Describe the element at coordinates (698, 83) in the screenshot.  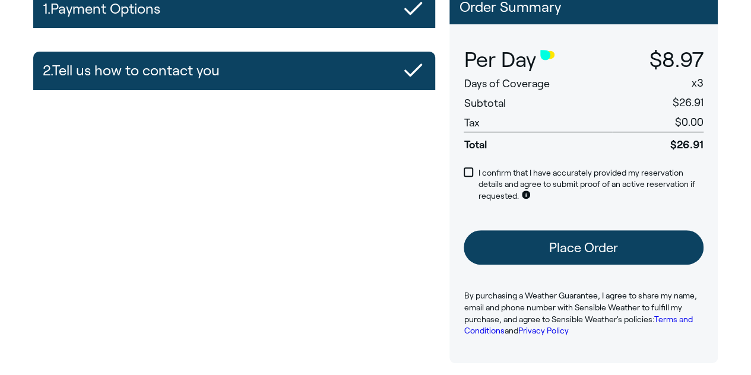
I see `span: x 3` at that location.